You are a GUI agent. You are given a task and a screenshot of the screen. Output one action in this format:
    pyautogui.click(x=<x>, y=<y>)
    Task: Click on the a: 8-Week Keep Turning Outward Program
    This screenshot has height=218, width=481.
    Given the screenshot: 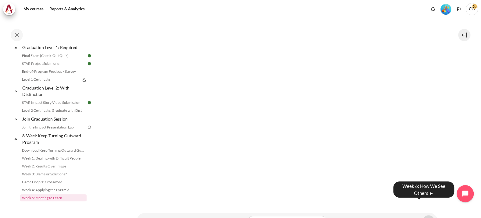 What is the action you would take?
    pyautogui.click(x=54, y=139)
    